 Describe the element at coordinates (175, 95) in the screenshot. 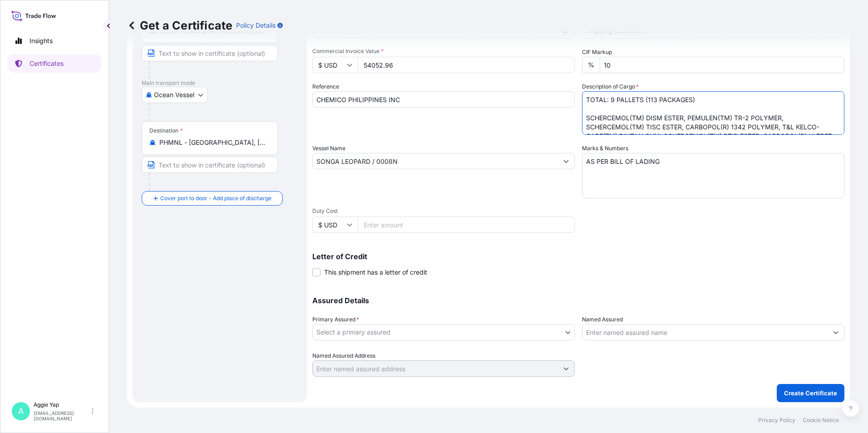

I see `button: Select transport` at that location.